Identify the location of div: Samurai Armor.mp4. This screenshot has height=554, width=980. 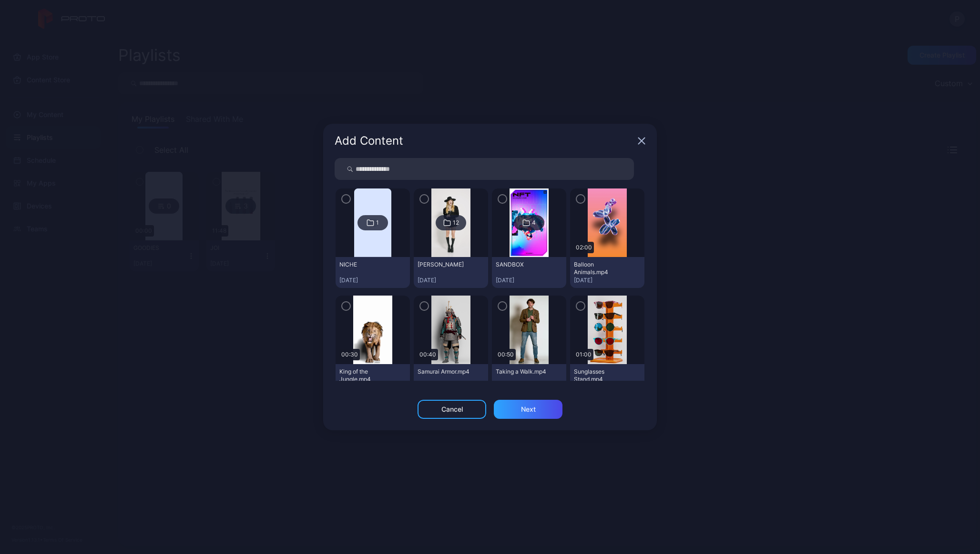
(444, 372).